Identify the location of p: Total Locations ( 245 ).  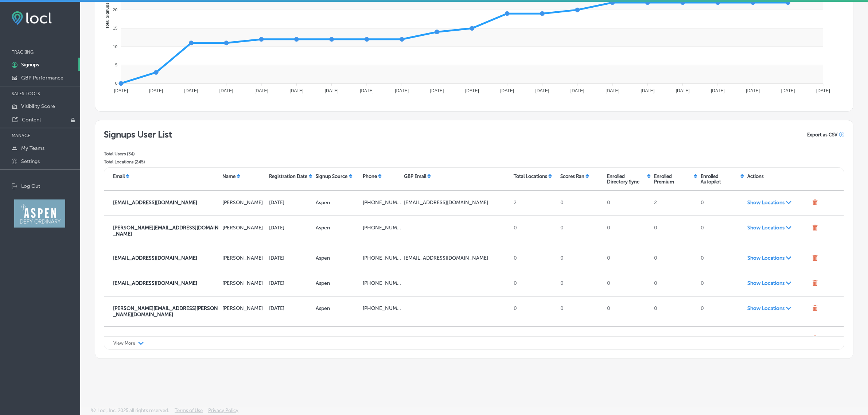
(138, 162).